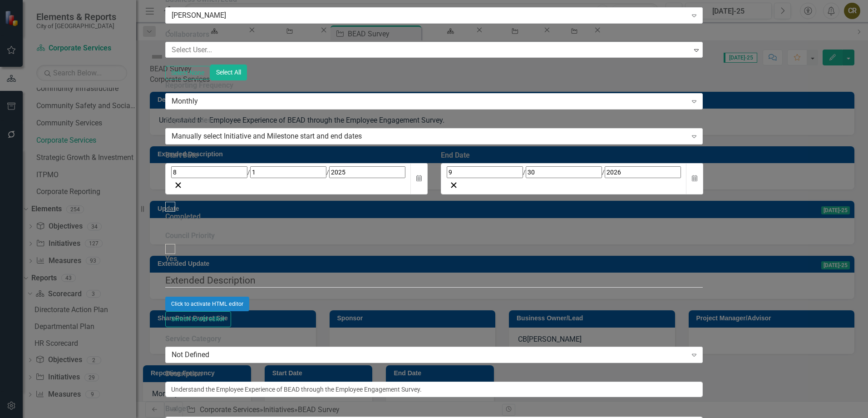 Image resolution: width=868 pixels, height=418 pixels. I want to click on label: Reporting Frequency, so click(434, 85).